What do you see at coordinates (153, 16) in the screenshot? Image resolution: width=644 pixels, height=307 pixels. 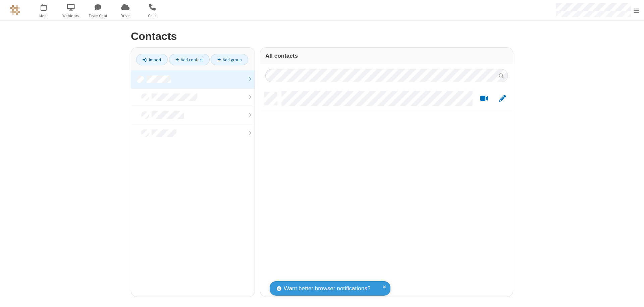 I see `span: Calls` at bounding box center [153, 16].